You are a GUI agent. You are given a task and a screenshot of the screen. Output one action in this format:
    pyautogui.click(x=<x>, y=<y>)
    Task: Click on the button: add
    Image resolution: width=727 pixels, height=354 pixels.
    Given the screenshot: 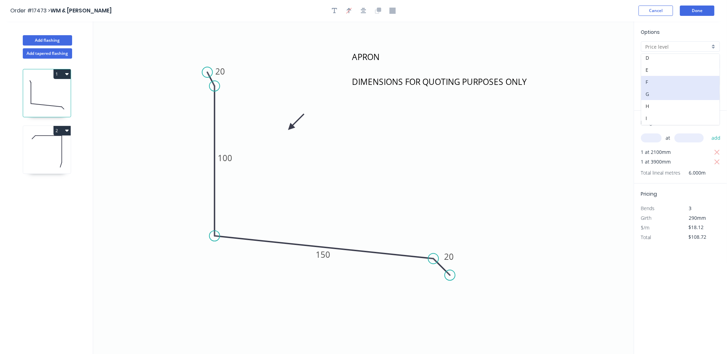 What is the action you would take?
    pyautogui.click(x=716, y=138)
    